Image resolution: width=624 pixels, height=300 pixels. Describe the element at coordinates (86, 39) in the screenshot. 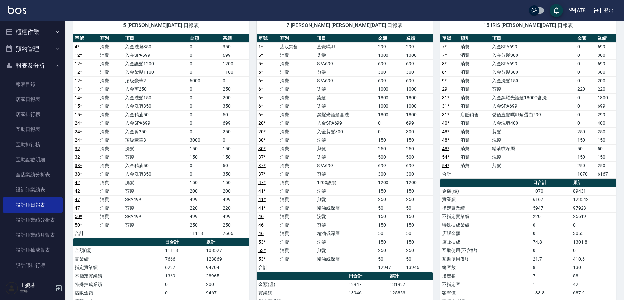

I see `th: 單號` at that location.